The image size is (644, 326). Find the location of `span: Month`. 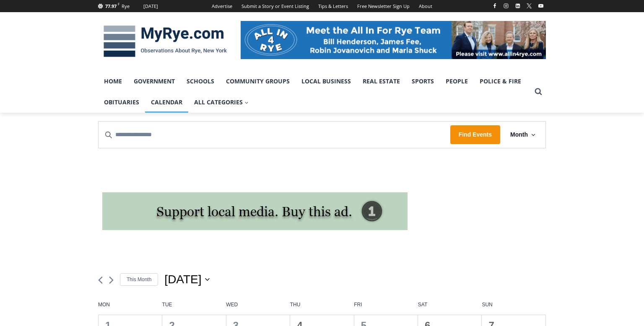

span: Month is located at coordinates (519, 135).